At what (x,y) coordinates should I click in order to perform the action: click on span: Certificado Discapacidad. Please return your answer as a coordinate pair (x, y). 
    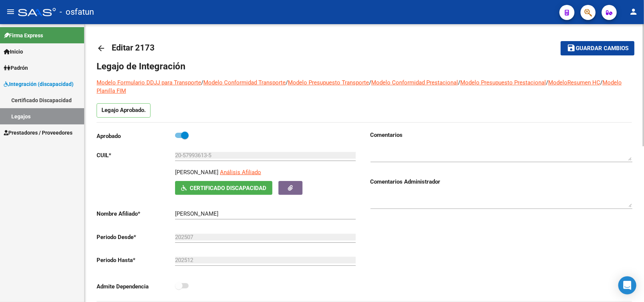
    Looking at the image, I should click on (228, 188).